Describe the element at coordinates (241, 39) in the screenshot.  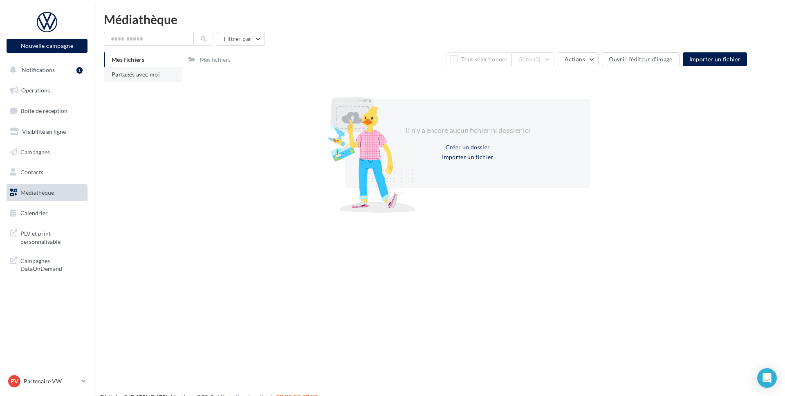
I see `button: Filtrer par` at that location.